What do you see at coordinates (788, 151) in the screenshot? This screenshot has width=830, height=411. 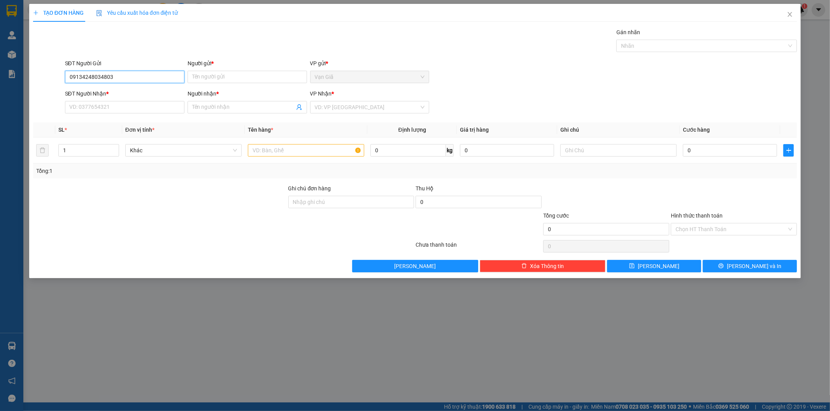 I see `button: plus` at bounding box center [788, 151].